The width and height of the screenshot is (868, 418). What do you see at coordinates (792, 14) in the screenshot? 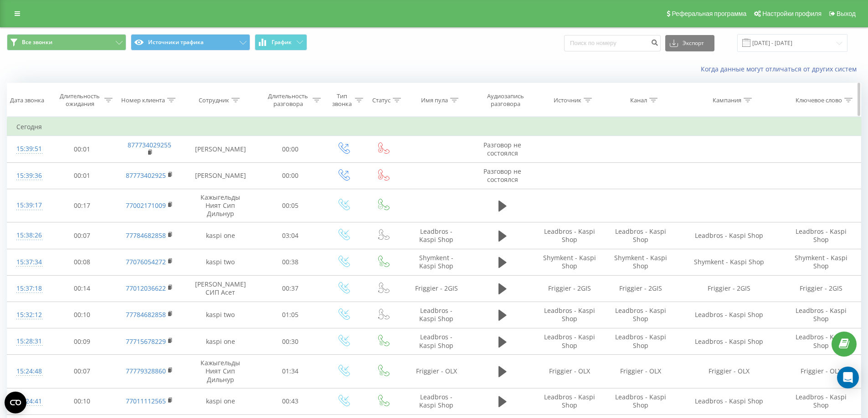
I see `span: Настройки профиля` at bounding box center [792, 14].